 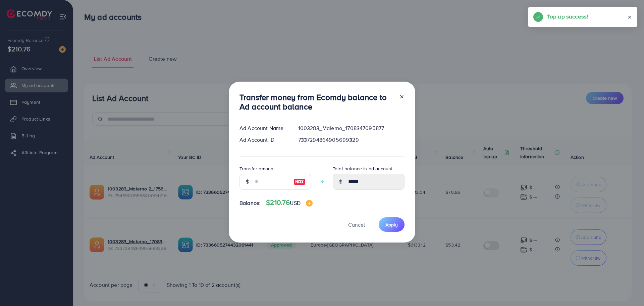 What do you see at coordinates (352, 128) in the screenshot?
I see `div: 1003283_Malerno_1708347095877` at bounding box center [352, 128].